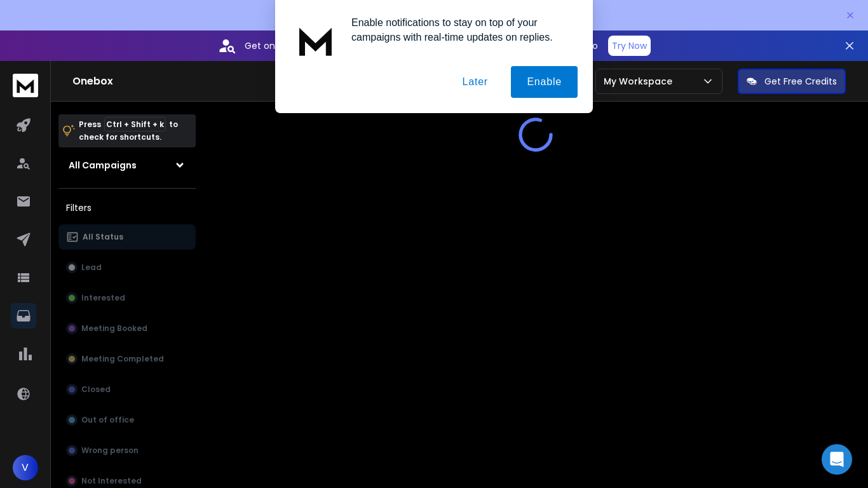 The width and height of the screenshot is (868, 488). I want to click on span: Ctrl + Shift + k, so click(135, 124).